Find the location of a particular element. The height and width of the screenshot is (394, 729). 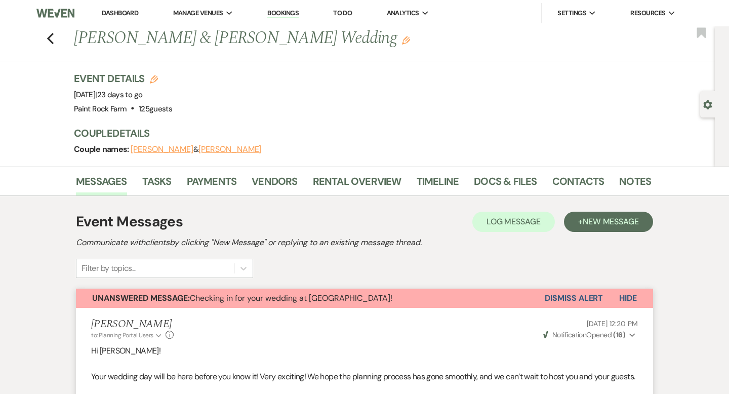

strong: ( 16 ) is located at coordinates (619, 335).